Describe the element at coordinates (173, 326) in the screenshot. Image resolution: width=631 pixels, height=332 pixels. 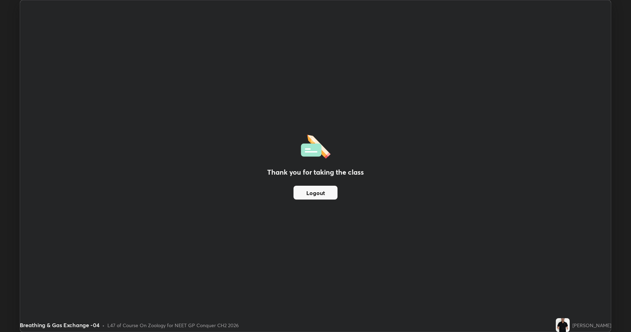
I see `div: L47 of Course On Zoology for NEET GP Conquer CH2 2026` at that location.